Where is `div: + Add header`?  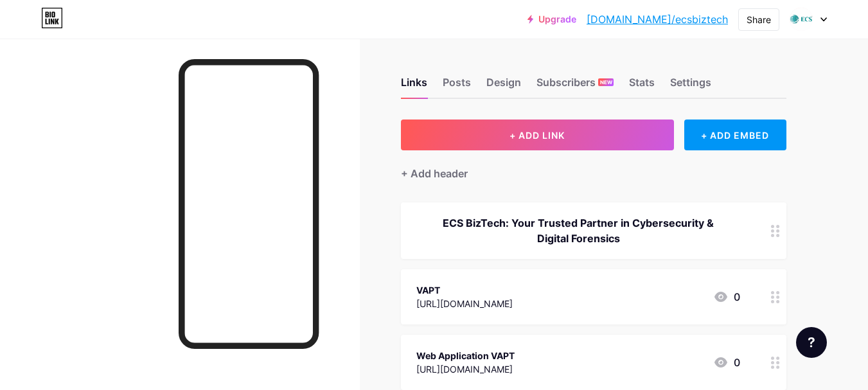
div: + Add header is located at coordinates (434, 173).